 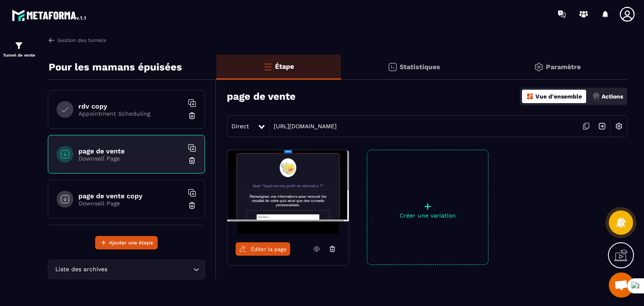 I want to click on a: Ouvrir le chat, so click(x=621, y=285).